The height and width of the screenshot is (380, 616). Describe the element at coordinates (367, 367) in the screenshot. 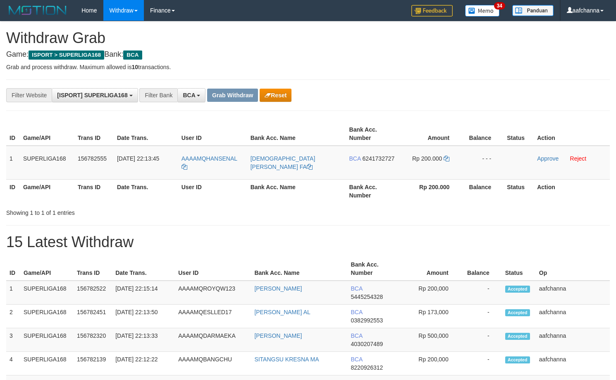

I see `span: Copy 8220926312 to clipboard` at that location.